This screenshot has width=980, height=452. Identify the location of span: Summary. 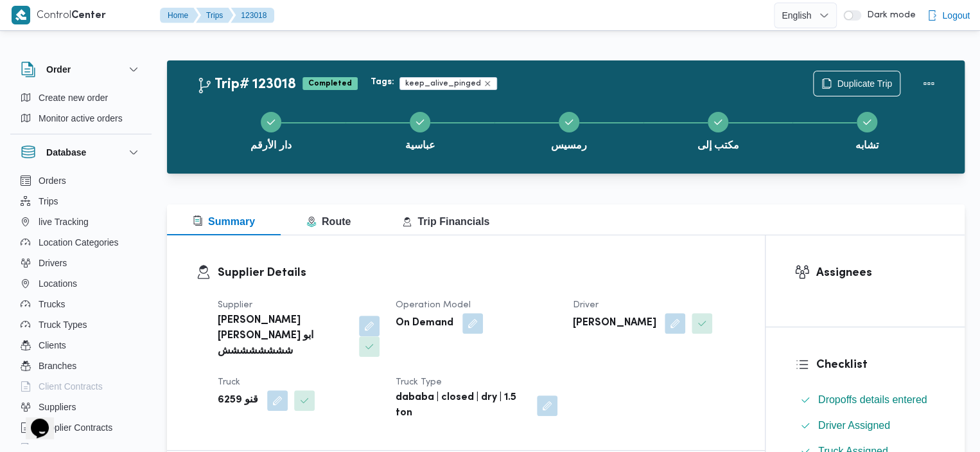
(223, 221).